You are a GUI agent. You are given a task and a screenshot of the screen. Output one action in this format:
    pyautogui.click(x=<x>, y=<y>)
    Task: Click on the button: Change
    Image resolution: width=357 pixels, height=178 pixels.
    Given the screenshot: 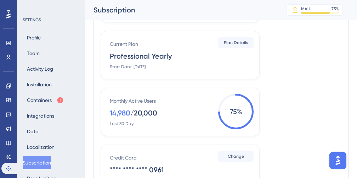 What is the action you would take?
    pyautogui.click(x=236, y=156)
    